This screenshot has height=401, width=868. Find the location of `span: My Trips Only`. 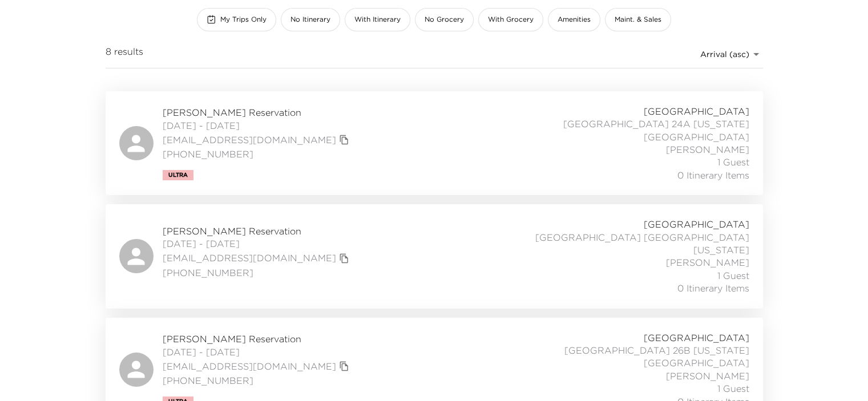

span: My Trips Only is located at coordinates (243, 20).